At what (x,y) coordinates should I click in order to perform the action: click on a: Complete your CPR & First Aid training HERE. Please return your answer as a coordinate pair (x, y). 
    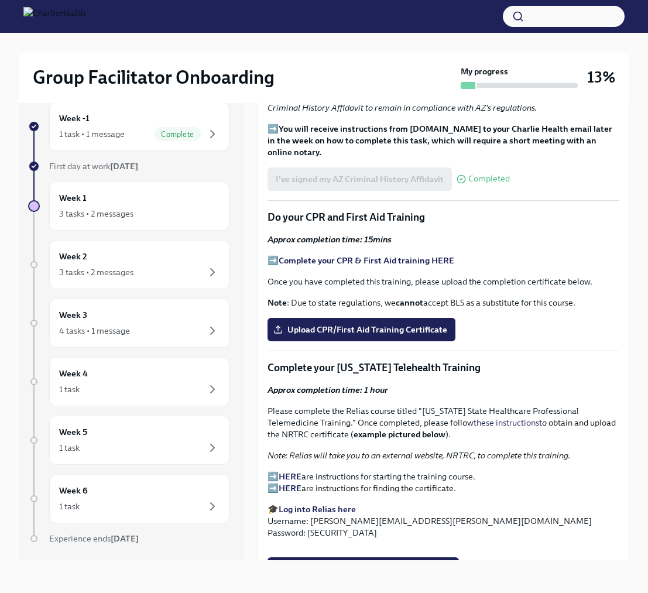
    Looking at the image, I should click on (366, 260).